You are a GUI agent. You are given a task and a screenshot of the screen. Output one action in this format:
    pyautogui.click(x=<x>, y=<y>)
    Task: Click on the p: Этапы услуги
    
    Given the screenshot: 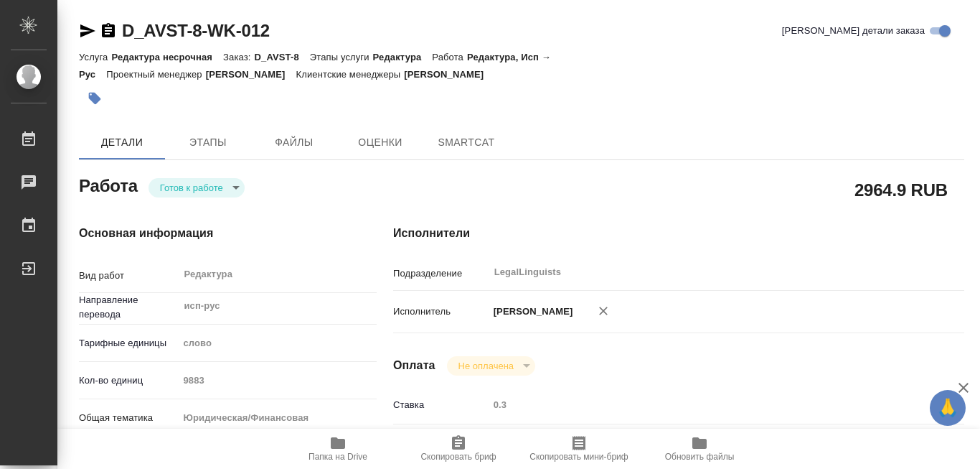 What is the action you would take?
    pyautogui.click(x=342, y=57)
    